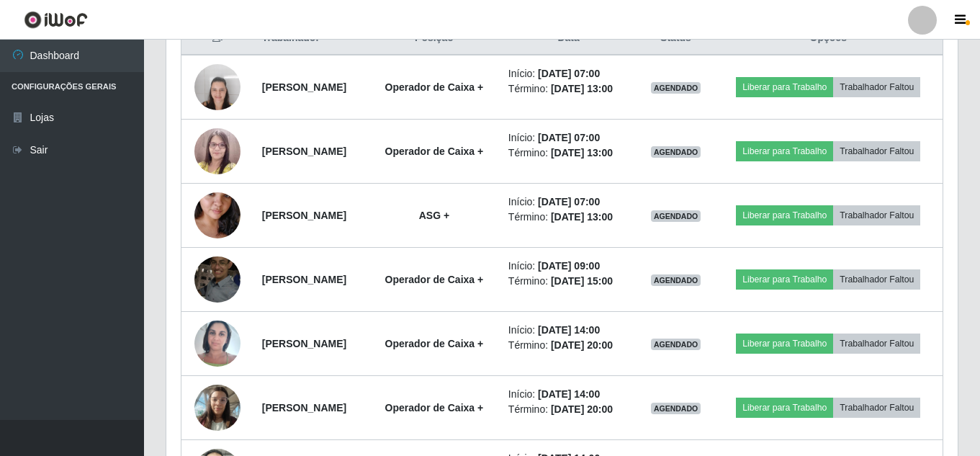  What do you see at coordinates (217, 407) in the screenshot?
I see `img: 1735410099606.jpeg` at bounding box center [217, 407].